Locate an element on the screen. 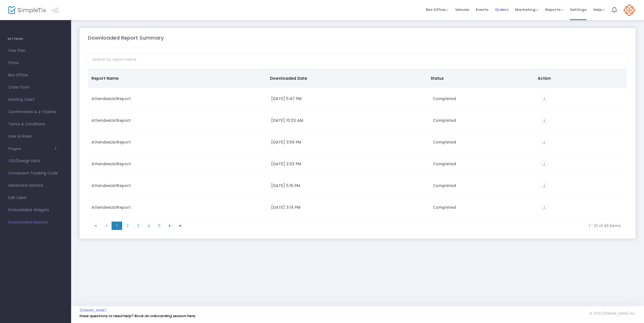  span: Terms & Conditions is located at coordinates (36, 124).